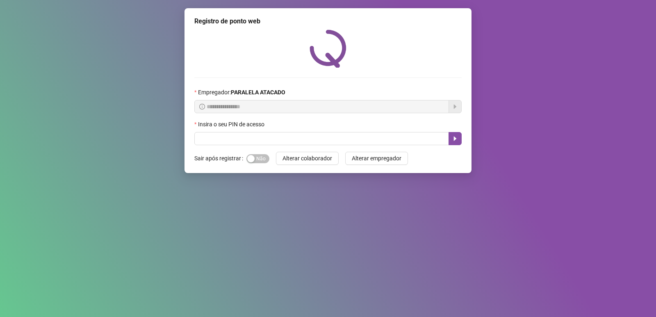  I want to click on button: Alterar colaborador, so click(307, 158).